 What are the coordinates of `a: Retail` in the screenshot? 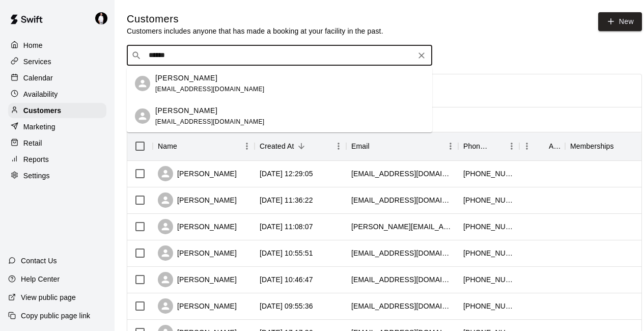 It's located at (57, 144).